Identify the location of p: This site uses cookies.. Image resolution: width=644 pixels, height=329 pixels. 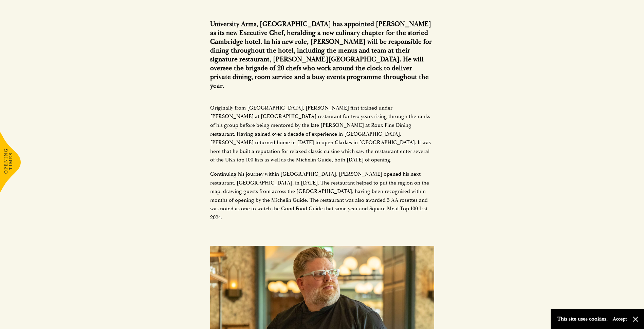
(583, 319).